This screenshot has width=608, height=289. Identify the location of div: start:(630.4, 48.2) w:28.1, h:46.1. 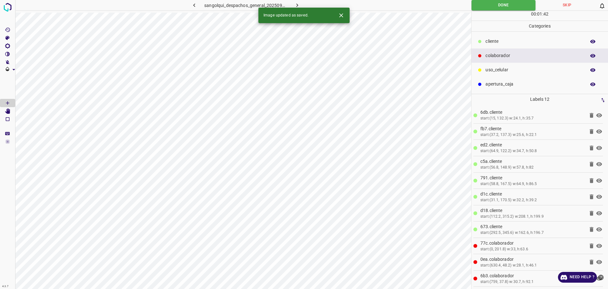
(532, 265).